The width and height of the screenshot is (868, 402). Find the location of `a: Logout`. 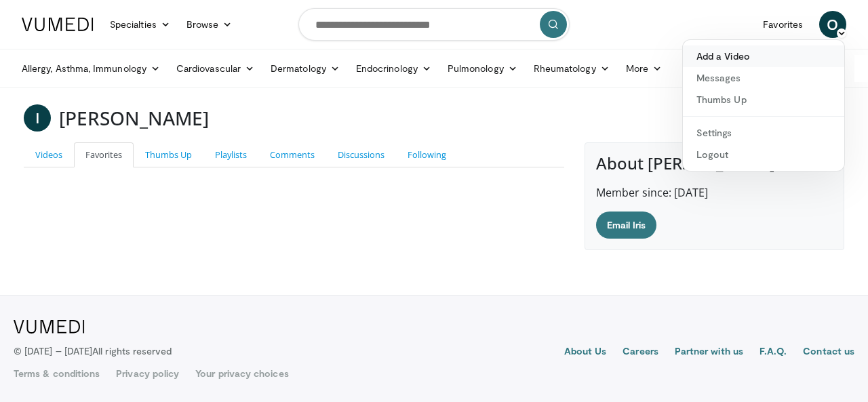

a: Logout is located at coordinates (764, 154).